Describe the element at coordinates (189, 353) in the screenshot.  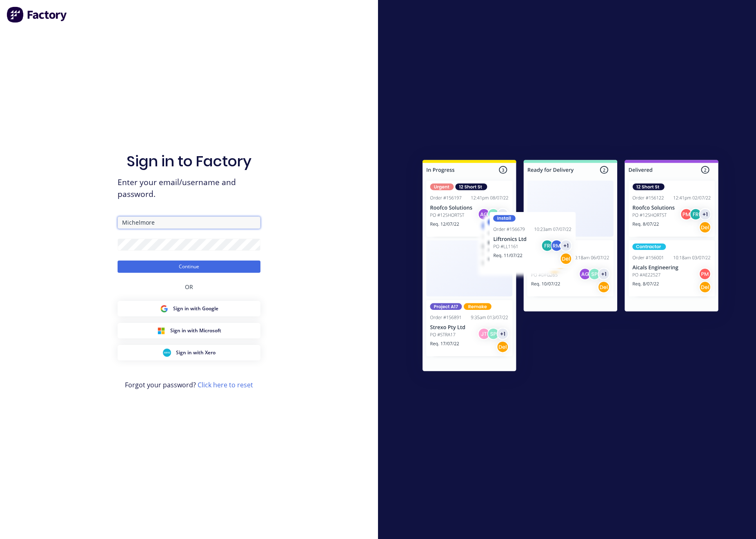
I see `button: Xero Sign inSign in with Xero` at that location.